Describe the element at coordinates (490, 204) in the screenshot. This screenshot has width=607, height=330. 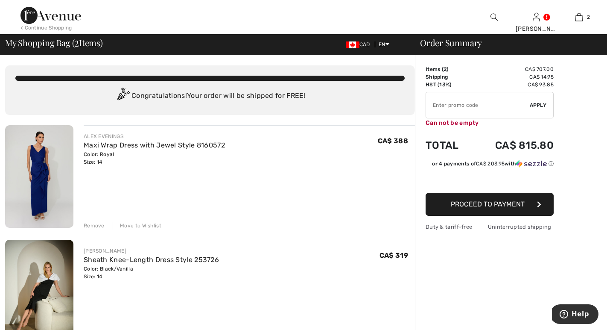
I see `button: Proceed to Payment` at that location.